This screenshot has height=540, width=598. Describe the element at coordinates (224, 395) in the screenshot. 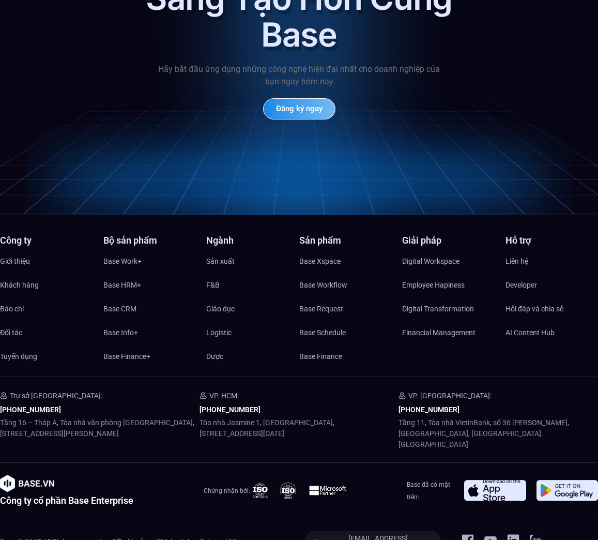

I see `span: VP. HCM:` at that location.